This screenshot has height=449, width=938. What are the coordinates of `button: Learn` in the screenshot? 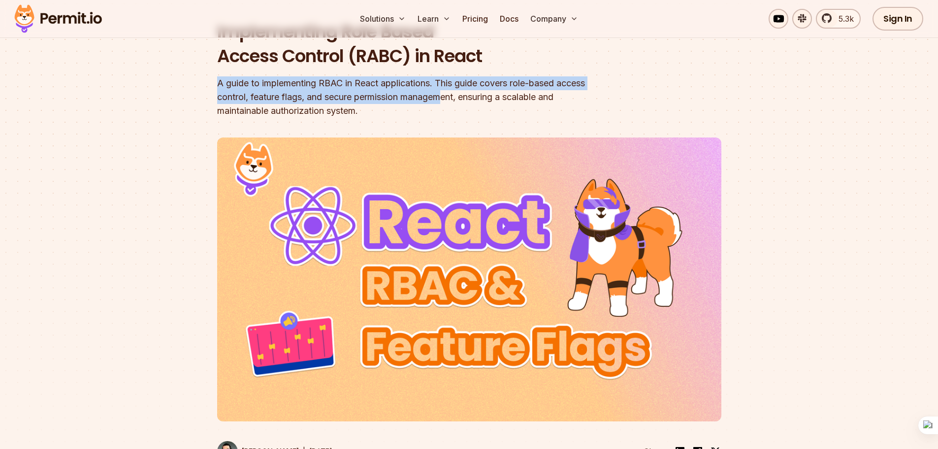 It's located at (434, 19).